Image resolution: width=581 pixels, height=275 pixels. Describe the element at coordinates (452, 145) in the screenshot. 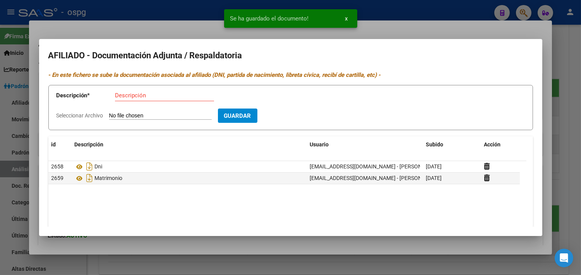

I see `datatable-header-cell: Subido` at that location.